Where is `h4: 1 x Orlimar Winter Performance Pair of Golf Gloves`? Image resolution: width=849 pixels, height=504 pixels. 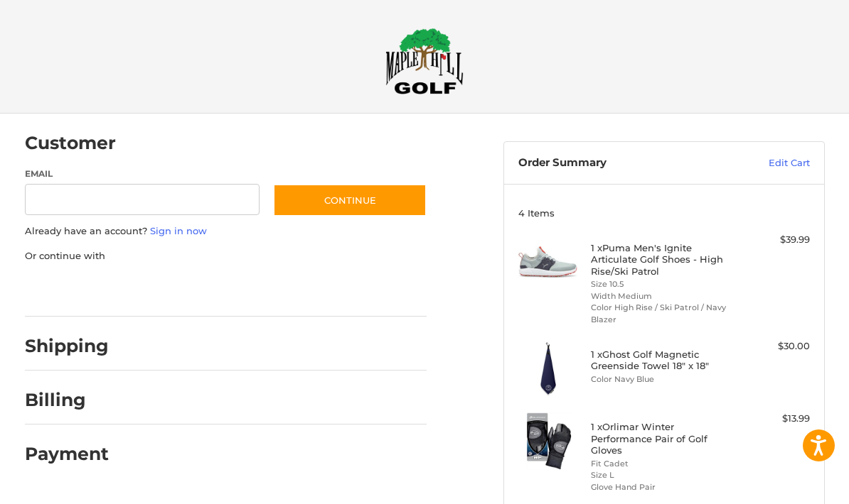 h4: 1 x Orlimar Winter Performance Pair of Golf Gloves is located at coordinates (662, 438).